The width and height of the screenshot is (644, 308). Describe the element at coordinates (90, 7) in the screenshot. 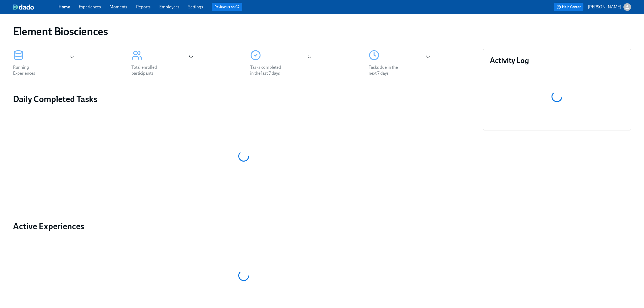

I see `a: Experiences` at that location.